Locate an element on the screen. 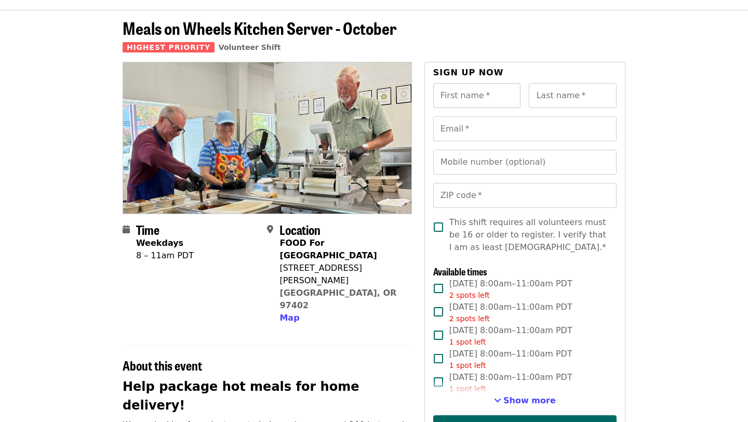 The height and width of the screenshot is (422, 748). span: Sign up now is located at coordinates (468, 72).